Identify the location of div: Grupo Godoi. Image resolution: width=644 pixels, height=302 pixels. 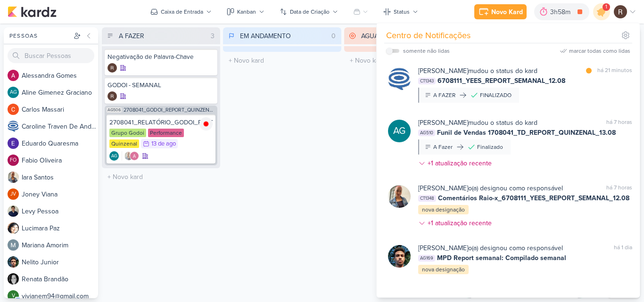
(127, 133).